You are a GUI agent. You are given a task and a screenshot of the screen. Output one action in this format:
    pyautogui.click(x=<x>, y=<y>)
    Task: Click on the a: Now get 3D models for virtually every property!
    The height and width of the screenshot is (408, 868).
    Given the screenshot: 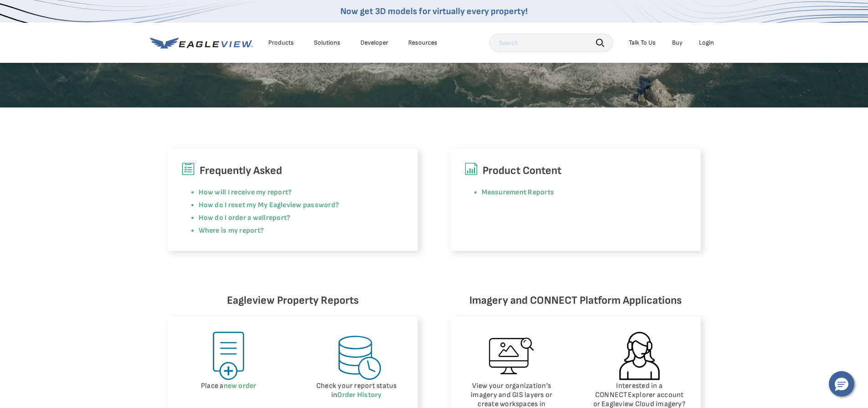 What is the action you would take?
    pyautogui.click(x=434, y=11)
    